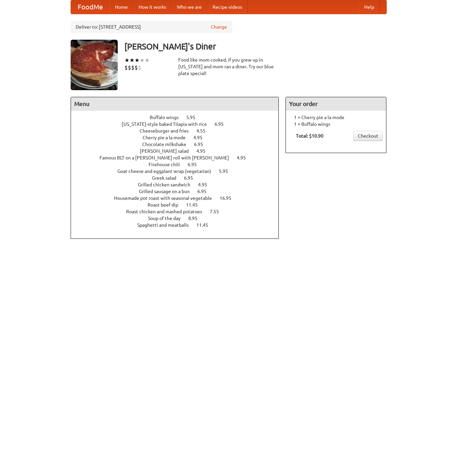 The height and width of the screenshot is (476, 457). Describe the element at coordinates (336, 117) in the screenshot. I see `li: 1 × Cherry pie a la mode` at that location.